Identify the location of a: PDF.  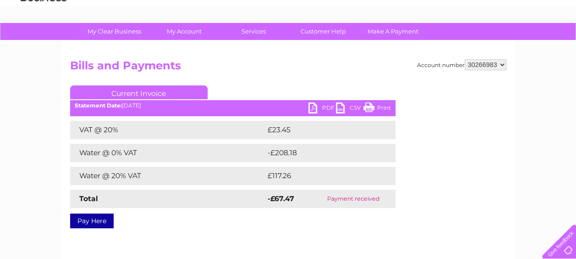
(322, 109).